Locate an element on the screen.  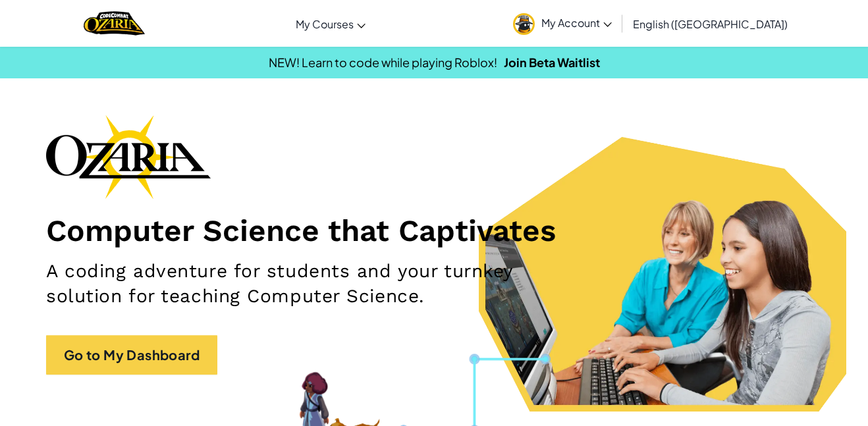
span: My Account is located at coordinates (576, 22).